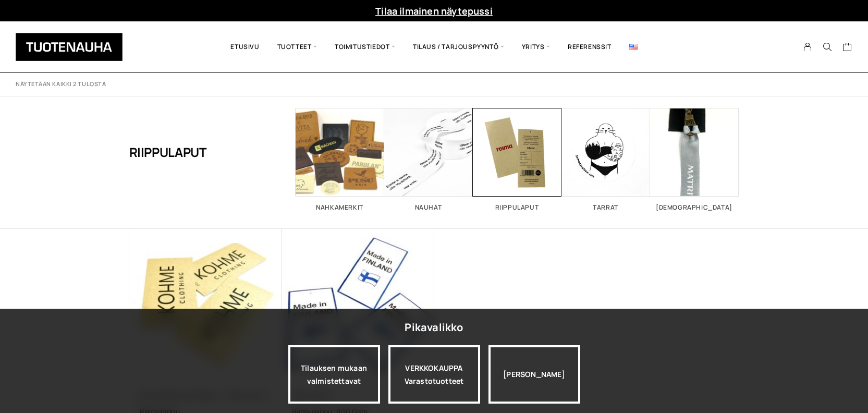 The width and height of the screenshot is (868, 413). Describe the element at coordinates (429, 159) in the screenshot. I see `a: Visit product category Nauhat` at that location.